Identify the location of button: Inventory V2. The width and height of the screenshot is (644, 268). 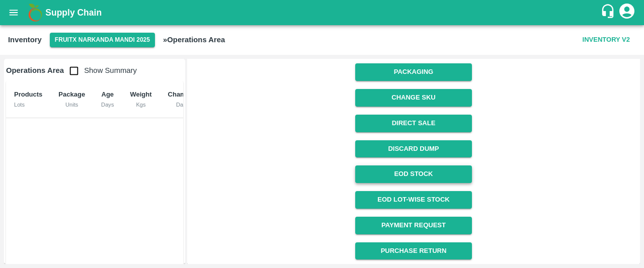
(606, 40).